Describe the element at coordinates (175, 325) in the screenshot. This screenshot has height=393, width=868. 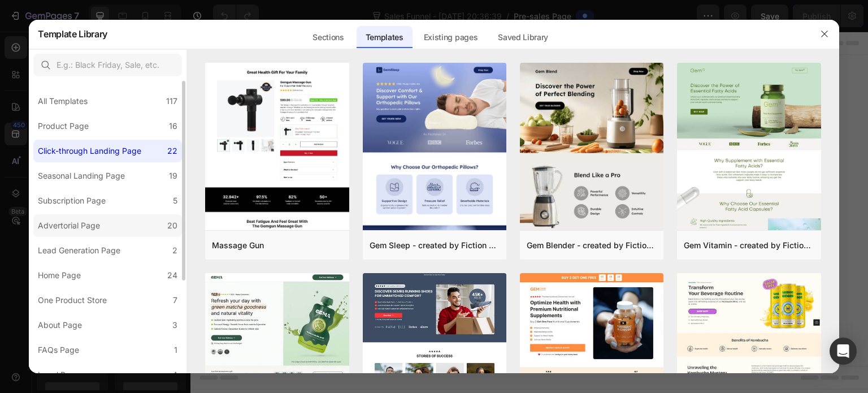
I see `div: 3` at that location.